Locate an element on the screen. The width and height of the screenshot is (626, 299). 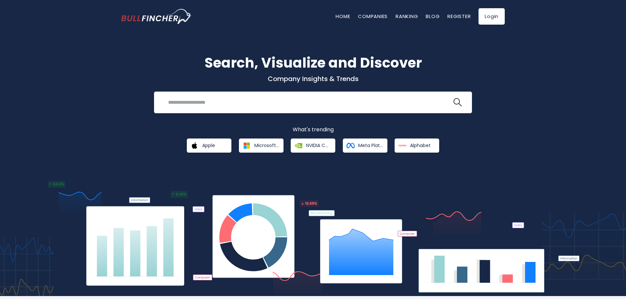
a: Go to homepage is located at coordinates (156, 16).